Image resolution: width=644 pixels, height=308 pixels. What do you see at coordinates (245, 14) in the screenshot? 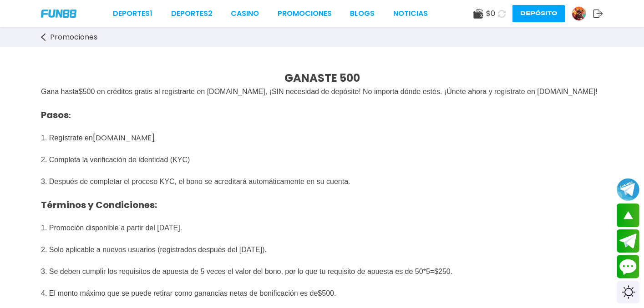
I see `a: CASINO` at bounding box center [245, 14].